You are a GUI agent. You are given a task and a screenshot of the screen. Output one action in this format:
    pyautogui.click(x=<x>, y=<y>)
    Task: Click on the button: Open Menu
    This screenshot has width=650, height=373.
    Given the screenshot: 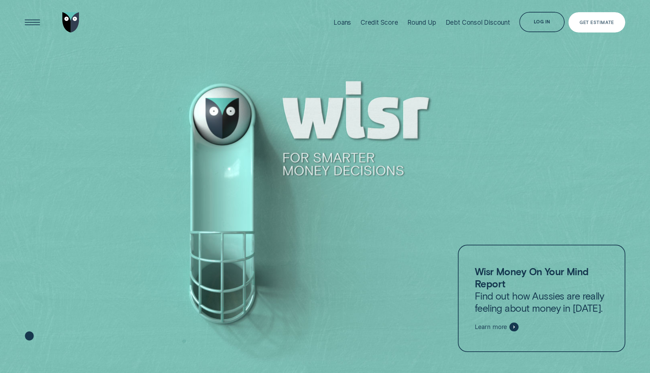 What is the action you would take?
    pyautogui.click(x=32, y=22)
    